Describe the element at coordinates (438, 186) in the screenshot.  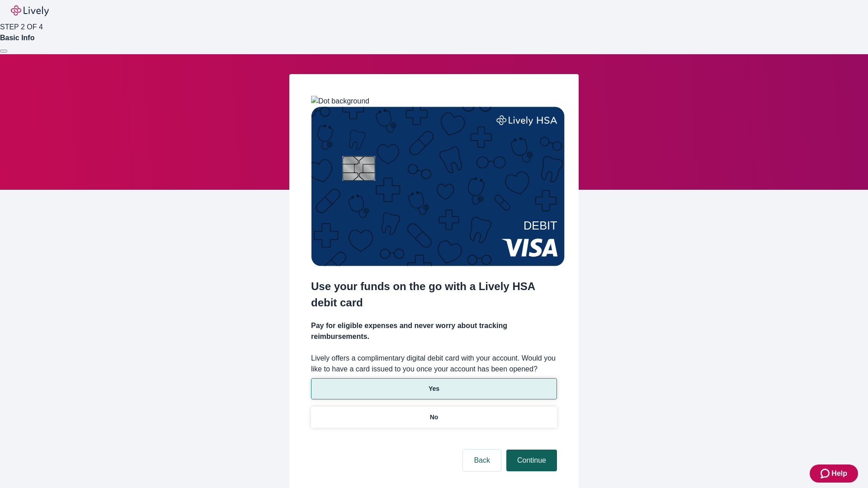
I see `img: Debit card` at that location.